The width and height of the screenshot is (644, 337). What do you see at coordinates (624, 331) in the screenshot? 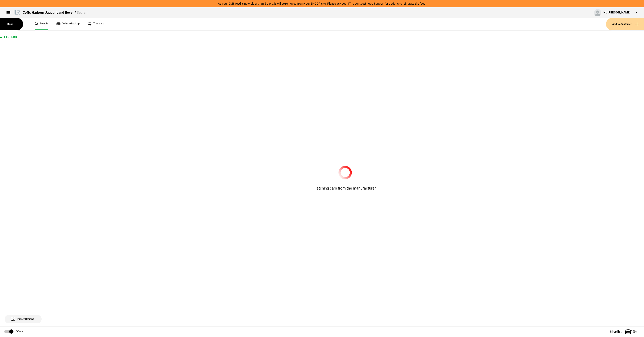
I see `button: Shortlist(0)` at bounding box center [624, 331].